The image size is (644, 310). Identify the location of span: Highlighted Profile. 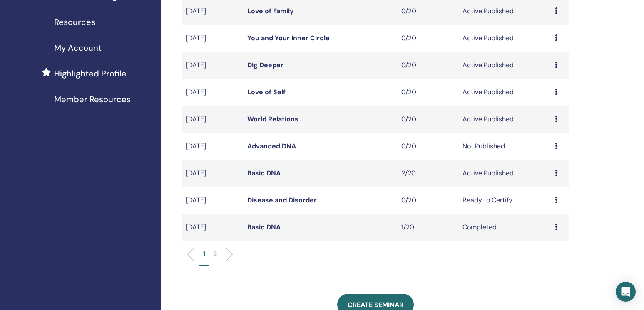
(90, 74).